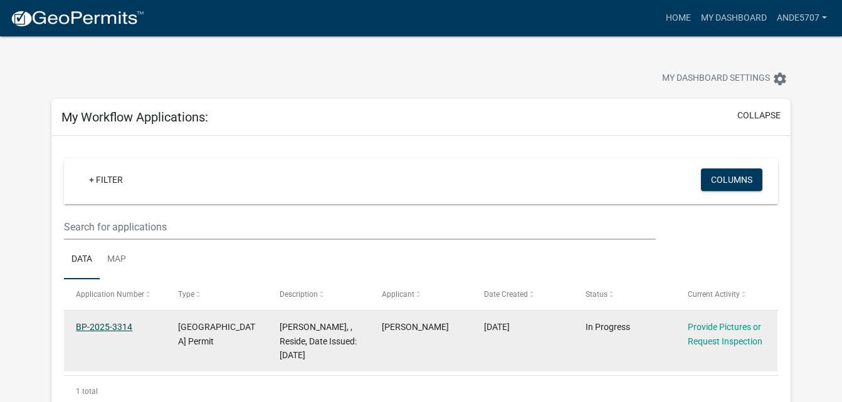 The width and height of the screenshot is (842, 402). I want to click on datatable-header-cell: Status, so click(624, 295).